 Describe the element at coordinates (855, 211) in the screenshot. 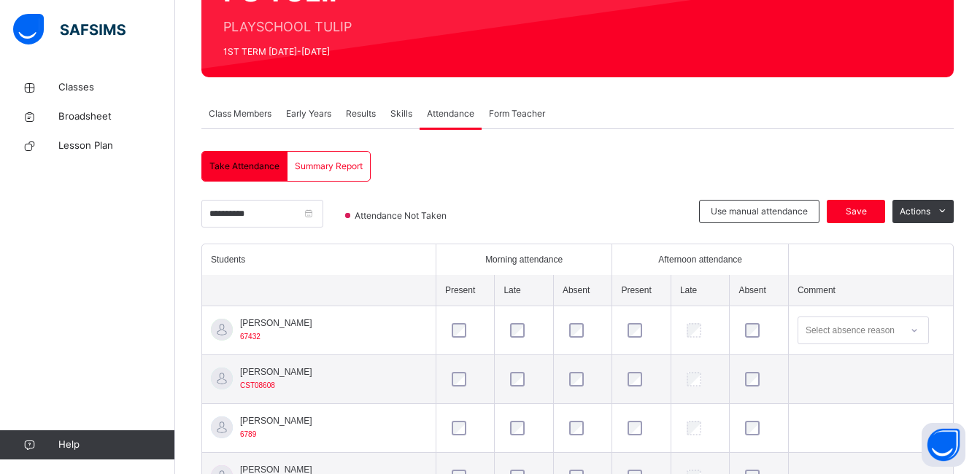

I see `span: Save` at that location.